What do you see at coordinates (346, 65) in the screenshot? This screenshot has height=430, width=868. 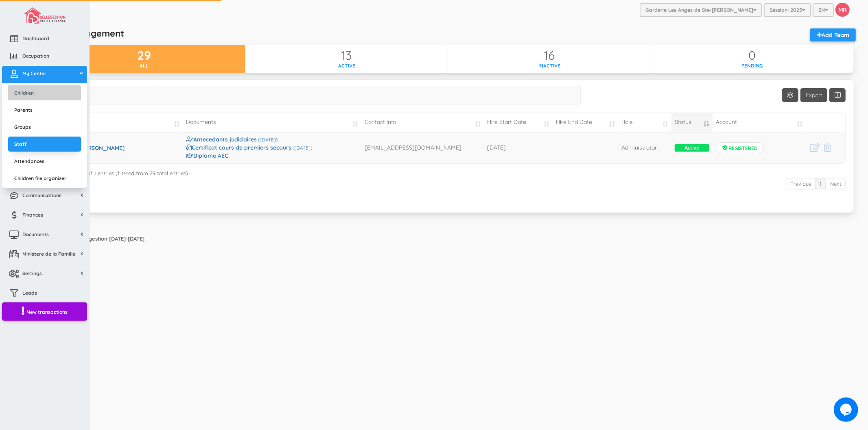 I see `div: Active` at bounding box center [346, 65].